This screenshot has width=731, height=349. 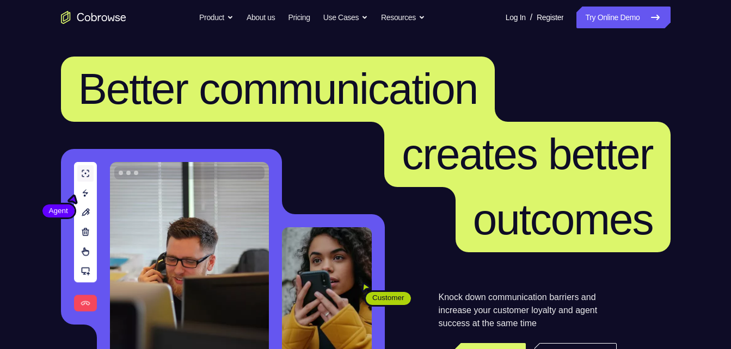 I want to click on a: Try Online Demo, so click(x=623, y=17).